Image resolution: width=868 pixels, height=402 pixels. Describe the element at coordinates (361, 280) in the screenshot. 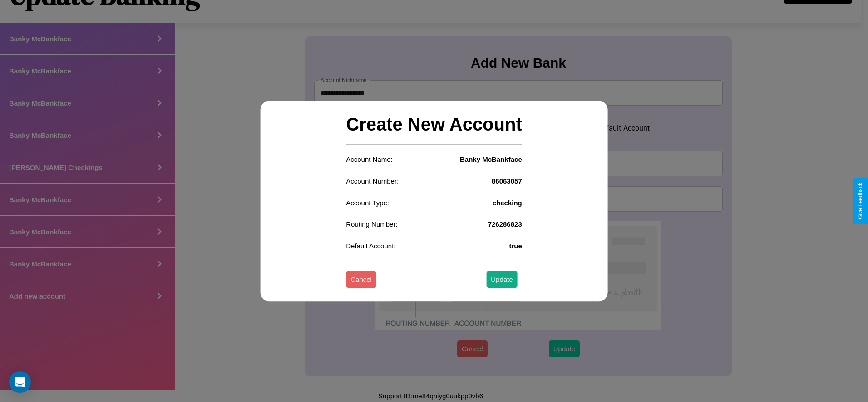

I see `button: Cancel` at that location.